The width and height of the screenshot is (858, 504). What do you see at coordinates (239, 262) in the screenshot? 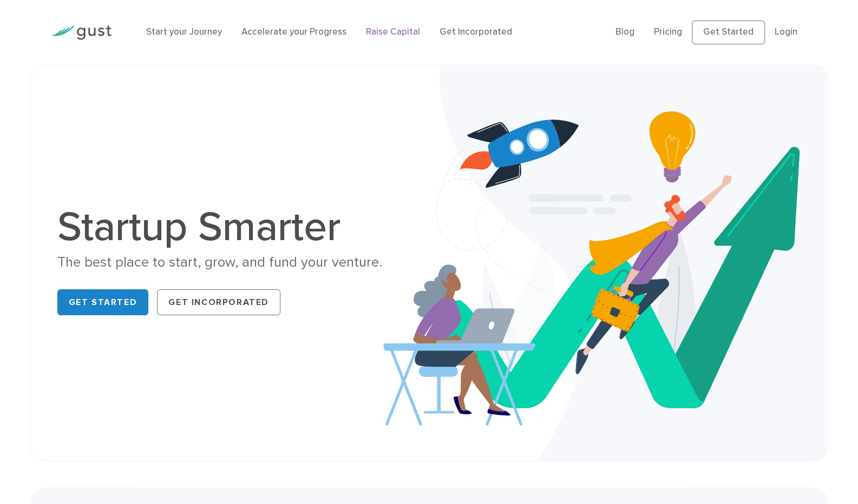
I see `div: The best place to start, grow, and fund your venture.` at bounding box center [239, 262].